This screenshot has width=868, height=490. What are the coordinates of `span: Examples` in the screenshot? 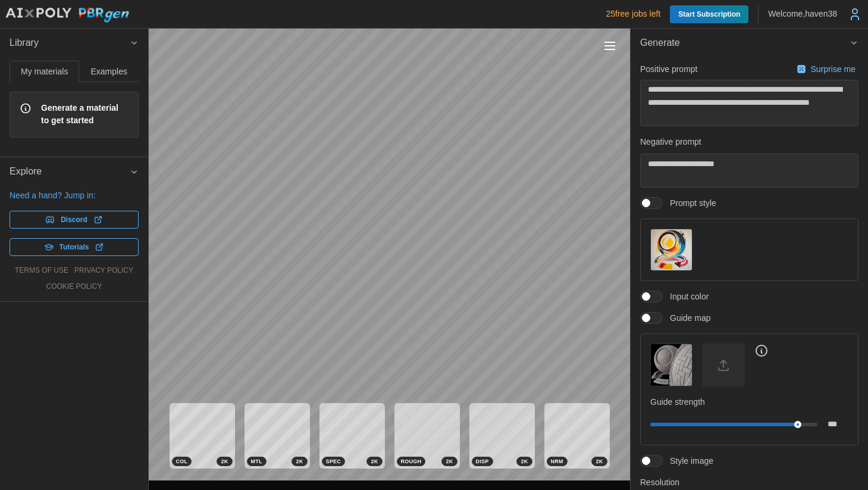 It's located at (109, 71).